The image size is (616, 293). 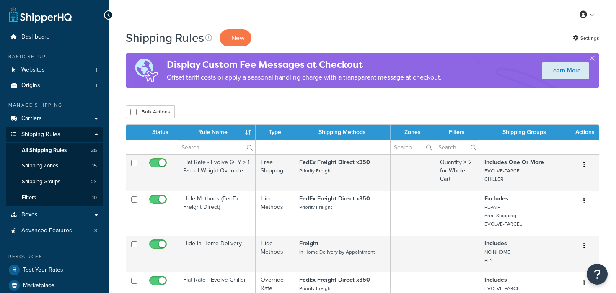 What do you see at coordinates (54, 85) in the screenshot?
I see `a: Origins 1` at bounding box center [54, 85].